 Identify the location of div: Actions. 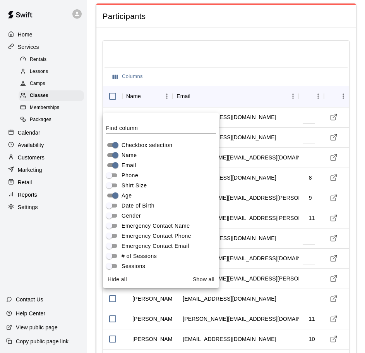
(337, 96).